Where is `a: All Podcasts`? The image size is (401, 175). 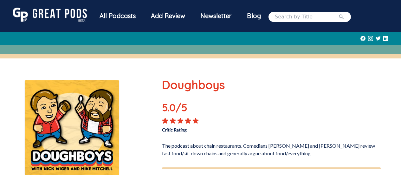 a: All Podcasts is located at coordinates (118, 16).